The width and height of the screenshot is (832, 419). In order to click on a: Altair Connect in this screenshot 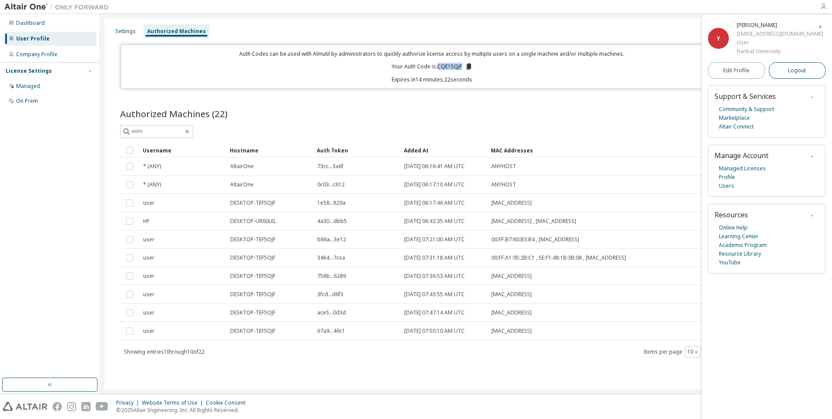, I will do `click(737, 127)`.